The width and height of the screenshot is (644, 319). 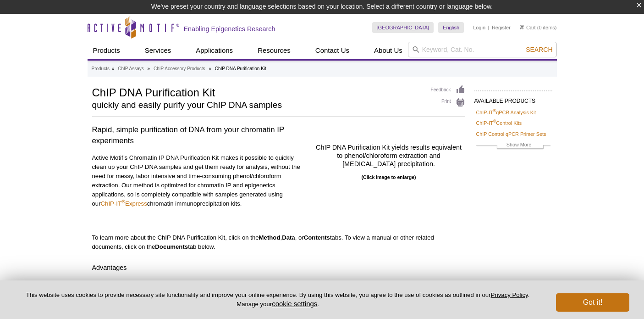 I want to click on a: ChIP-IT®Control Kits, so click(x=499, y=123).